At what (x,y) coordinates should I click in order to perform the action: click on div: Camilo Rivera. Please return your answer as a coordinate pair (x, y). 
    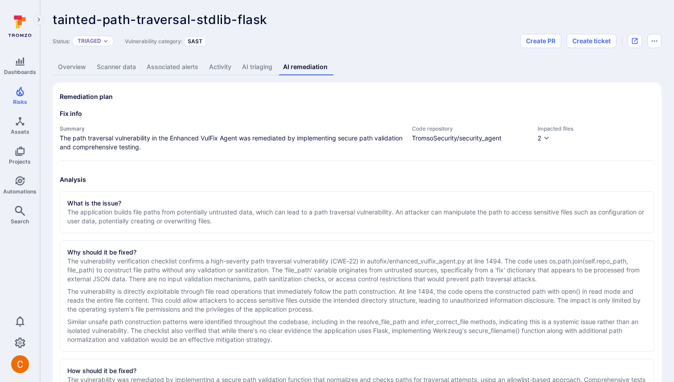
    Looking at the image, I should click on (20, 364).